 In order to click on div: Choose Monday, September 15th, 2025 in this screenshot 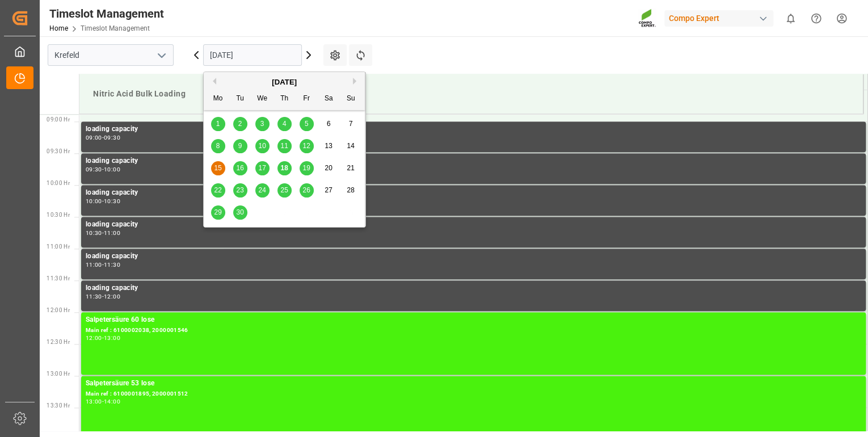, I will do `click(217, 168)`.